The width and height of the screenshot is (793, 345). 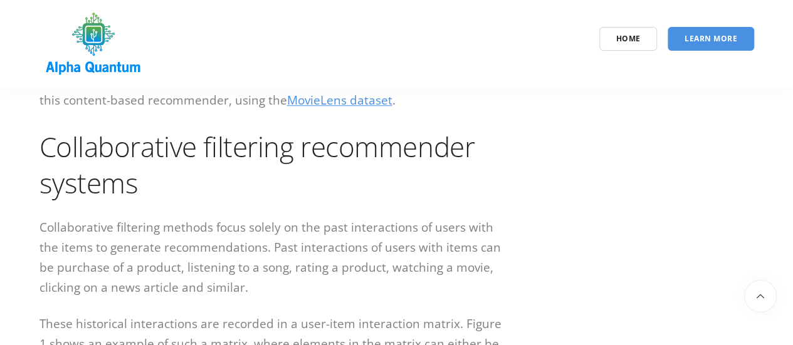 What do you see at coordinates (711, 39) in the screenshot?
I see `a: Learn More` at bounding box center [711, 39].